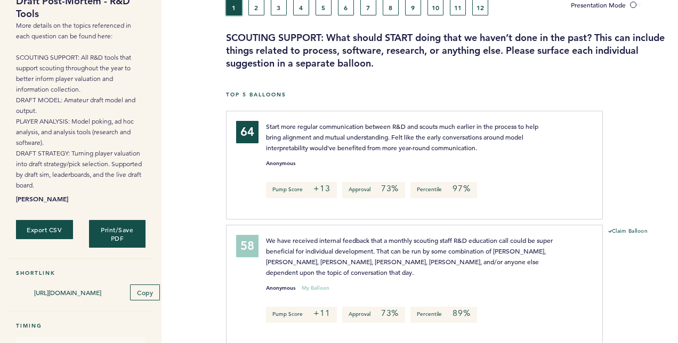 Image resolution: width=678 pixels, height=343 pixels. Describe the element at coordinates (598, 5) in the screenshot. I see `span: Presentation Mode` at that location.